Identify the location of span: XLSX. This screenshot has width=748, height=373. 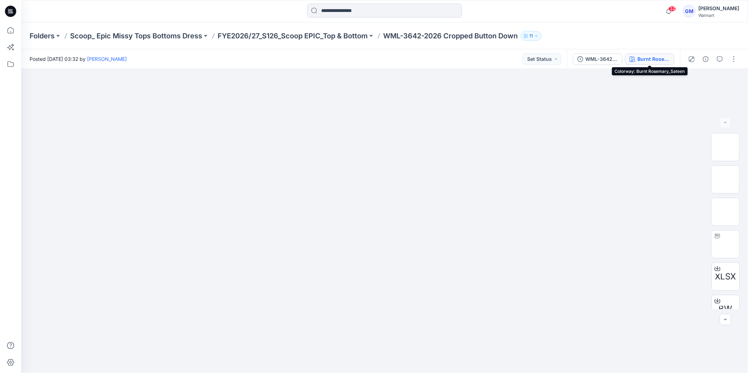
(726, 277).